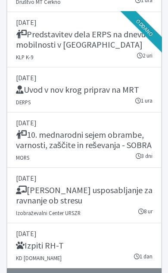  What do you see at coordinates (24, 57) in the screenshot?
I see `small: KLP K-9` at bounding box center [24, 57].